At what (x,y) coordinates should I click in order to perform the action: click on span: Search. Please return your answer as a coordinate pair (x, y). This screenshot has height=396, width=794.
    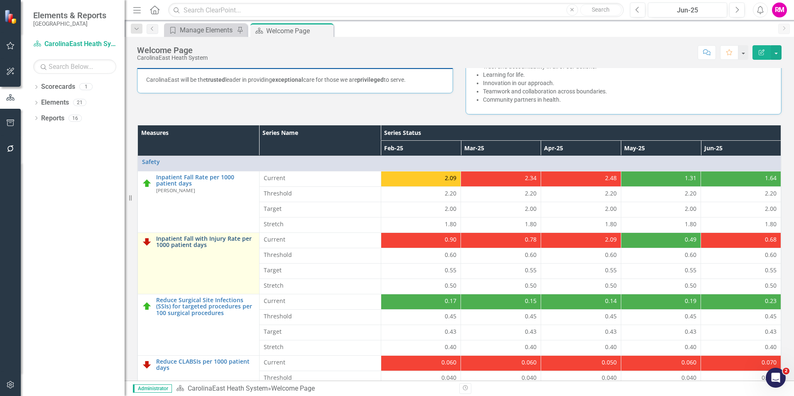
    Looking at the image, I should click on (600, 10).